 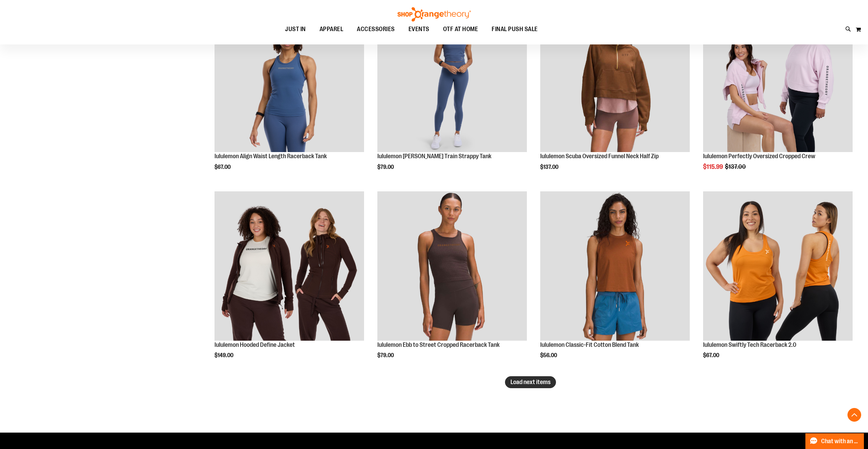 I want to click on a: Main view of 2024 Convention lululemon Hooded Define Jacket, so click(x=289, y=267).